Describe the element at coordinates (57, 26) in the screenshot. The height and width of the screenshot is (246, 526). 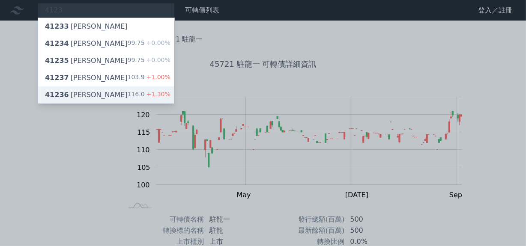
I see `span: 41233` at that location.